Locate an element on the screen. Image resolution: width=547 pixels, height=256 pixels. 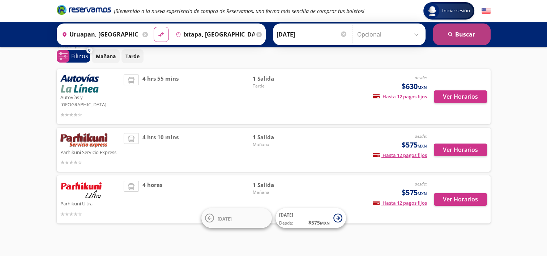
p: Filtros is located at coordinates (79, 56).